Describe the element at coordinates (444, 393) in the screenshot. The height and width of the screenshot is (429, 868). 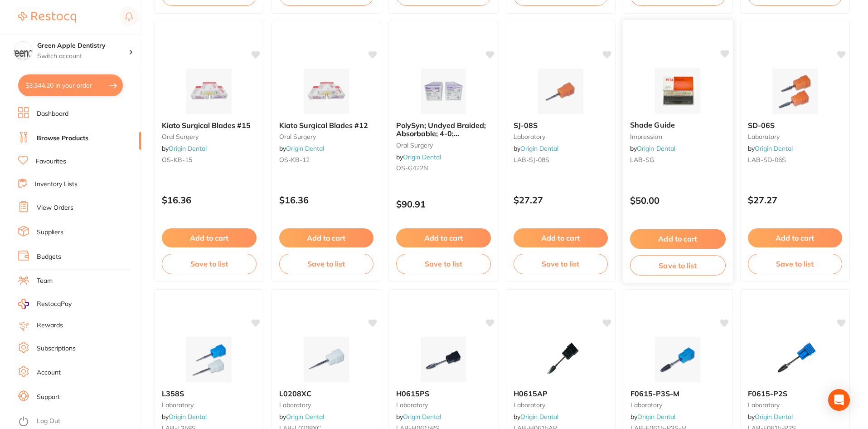
I see `b: H0615PS` at that location.